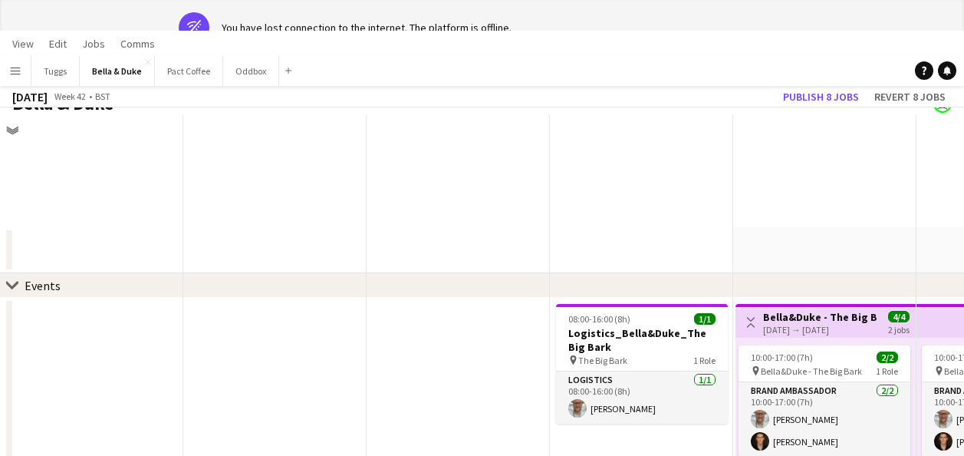 Image resolution: width=964 pixels, height=456 pixels. What do you see at coordinates (899, 316) in the screenshot?
I see `span: 4/4` at bounding box center [899, 316].